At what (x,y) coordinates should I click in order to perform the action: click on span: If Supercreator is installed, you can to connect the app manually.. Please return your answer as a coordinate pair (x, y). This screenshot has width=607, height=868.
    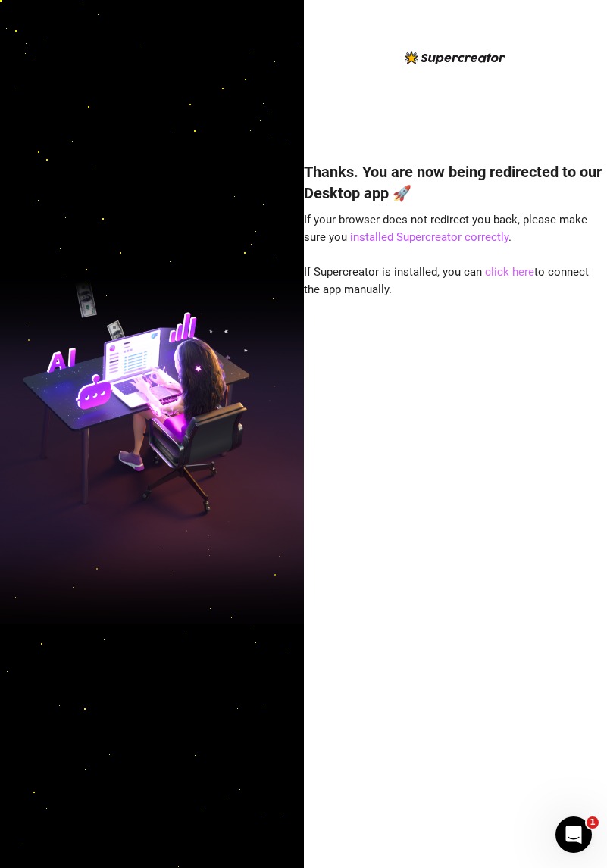
    Looking at the image, I should click on (446, 281).